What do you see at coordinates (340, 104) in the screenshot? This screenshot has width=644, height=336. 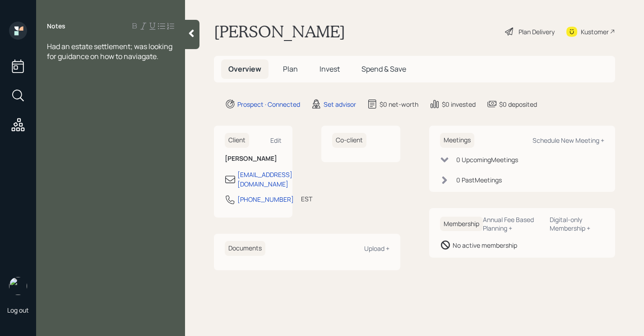 I see `div: Set advisor` at bounding box center [340, 104].